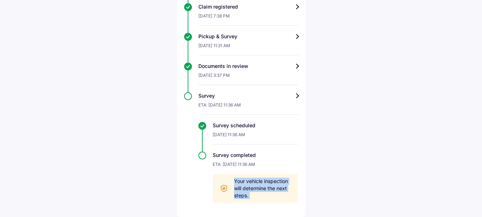  I want to click on div: Survey scheduled, so click(256, 125).